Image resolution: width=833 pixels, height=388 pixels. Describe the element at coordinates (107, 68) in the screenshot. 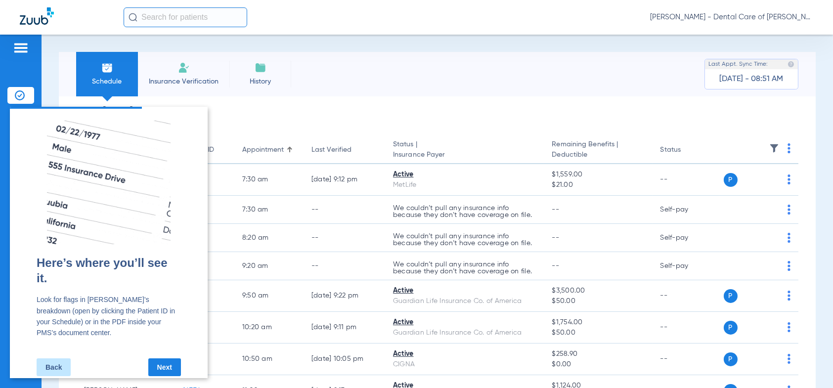

I see `img: Schedule` at that location.